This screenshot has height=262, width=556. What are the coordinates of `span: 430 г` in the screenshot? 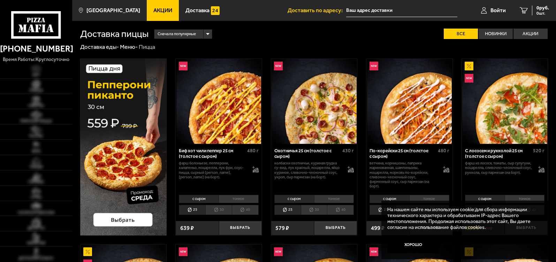 It's located at (348, 151).